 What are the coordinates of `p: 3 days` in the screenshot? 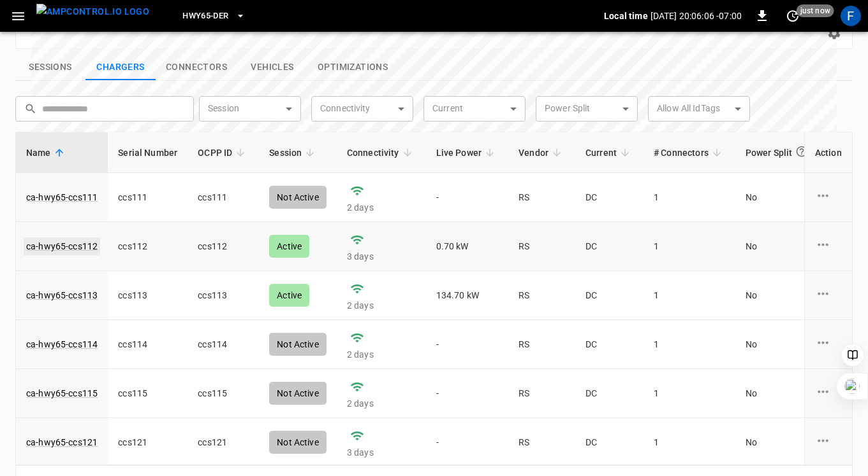 It's located at (381, 453).